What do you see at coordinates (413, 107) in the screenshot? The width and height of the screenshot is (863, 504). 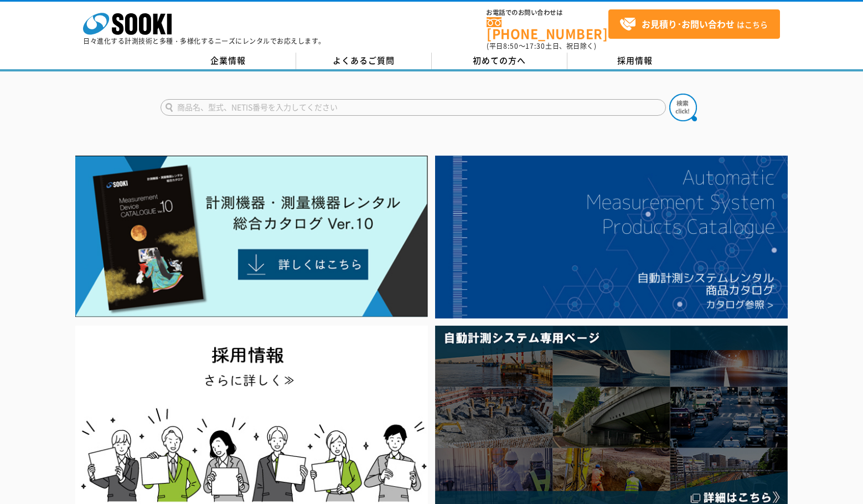 I see `input: 商品名、型式、NETIS番号を入力してください` at bounding box center [413, 107].